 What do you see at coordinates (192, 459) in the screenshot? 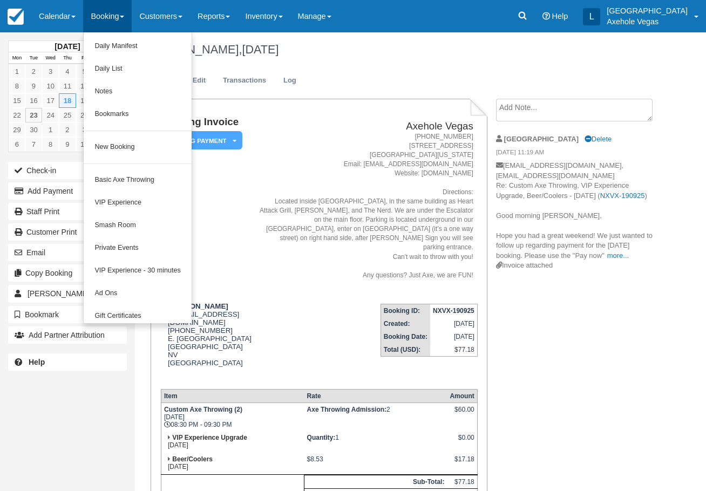
I see `strong: Beer/Coolers` at bounding box center [192, 459].